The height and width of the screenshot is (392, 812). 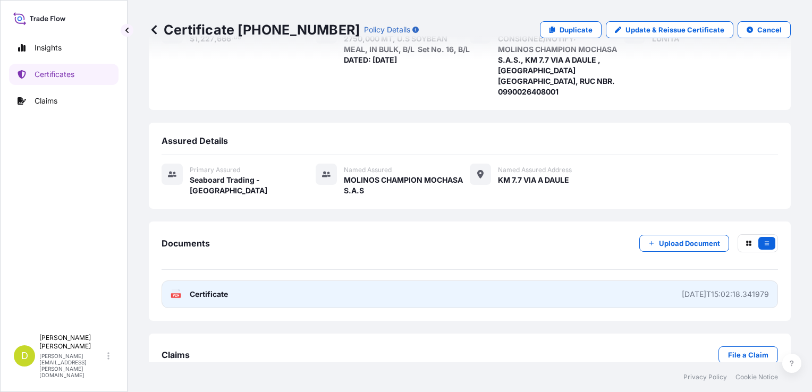 I want to click on a: Insights, so click(x=64, y=48).